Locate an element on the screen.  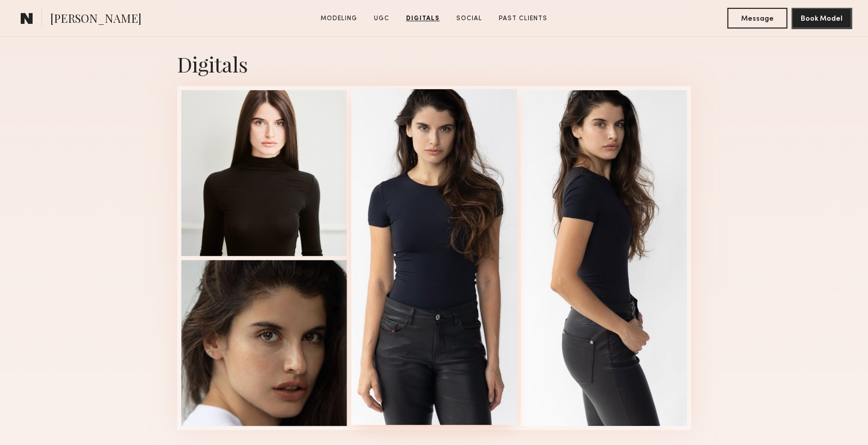
button: Message is located at coordinates (757, 18).